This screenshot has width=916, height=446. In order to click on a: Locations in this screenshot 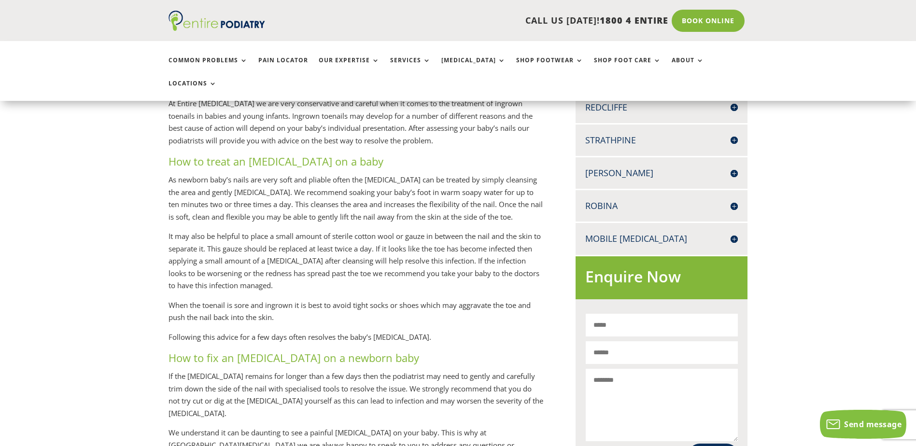, I will do `click(193, 90)`.